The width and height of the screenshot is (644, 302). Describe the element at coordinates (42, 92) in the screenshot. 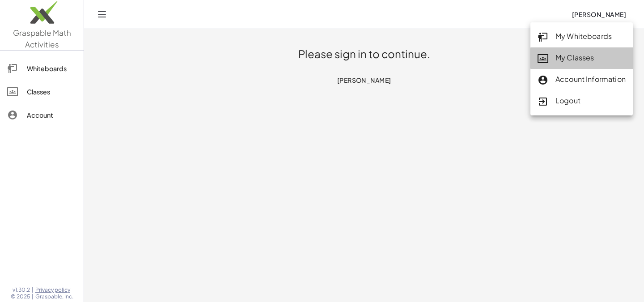

I see `a: Classes` at that location.